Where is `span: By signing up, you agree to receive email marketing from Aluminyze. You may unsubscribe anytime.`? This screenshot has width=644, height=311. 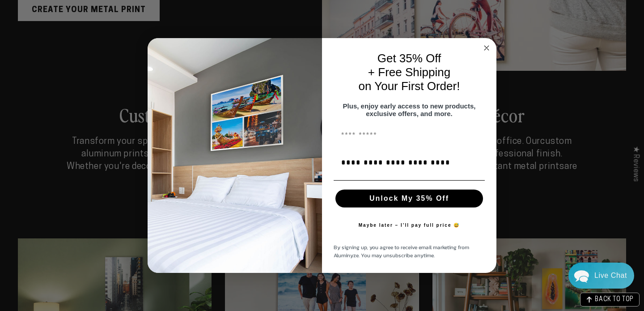
span: By signing up, you agree to receive email marketing from Aluminyze. You may unsubscribe anytime. is located at coordinates (401, 251).